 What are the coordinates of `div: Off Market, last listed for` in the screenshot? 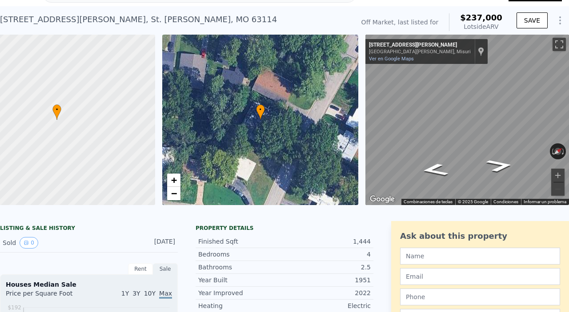 It's located at (400, 22).